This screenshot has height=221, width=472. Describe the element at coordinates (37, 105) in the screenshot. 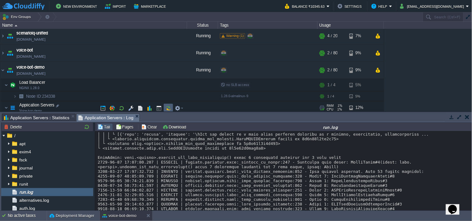

I see `span: Application Servers` at that location.